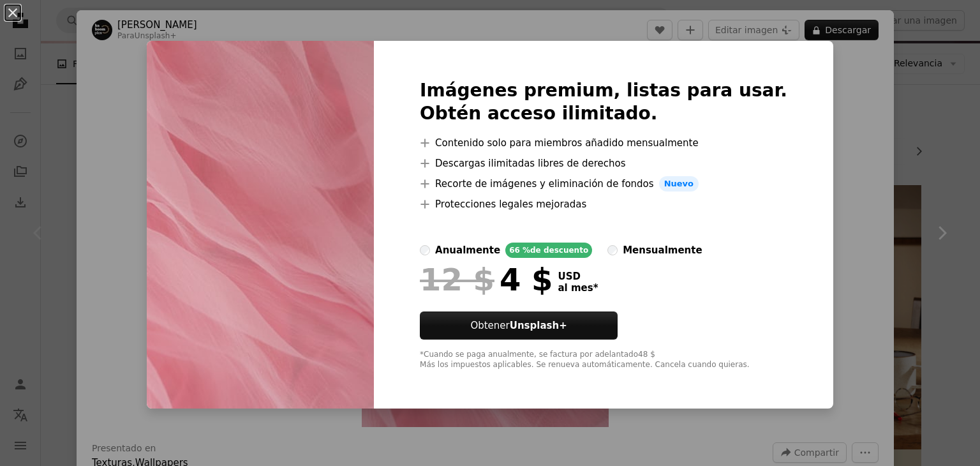  Describe the element at coordinates (486, 280) in the screenshot. I see `div: 4 $` at that location.